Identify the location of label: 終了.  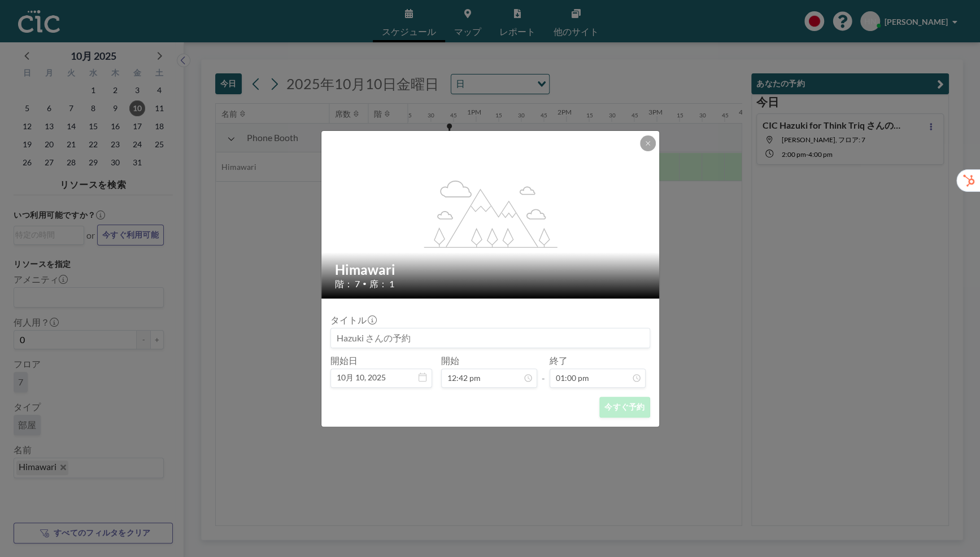
(559, 361).